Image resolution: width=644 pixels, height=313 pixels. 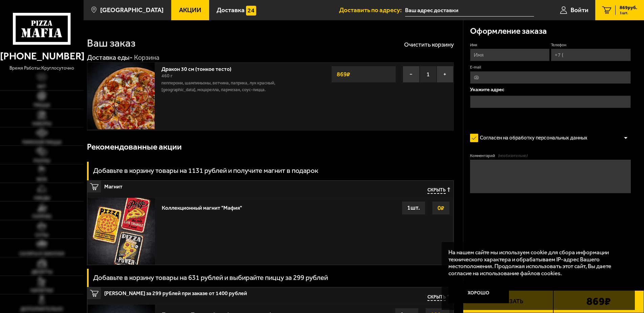 What do you see at coordinates (42, 217) in the screenshot?
I see `span: Горячее` at bounding box center [42, 217].